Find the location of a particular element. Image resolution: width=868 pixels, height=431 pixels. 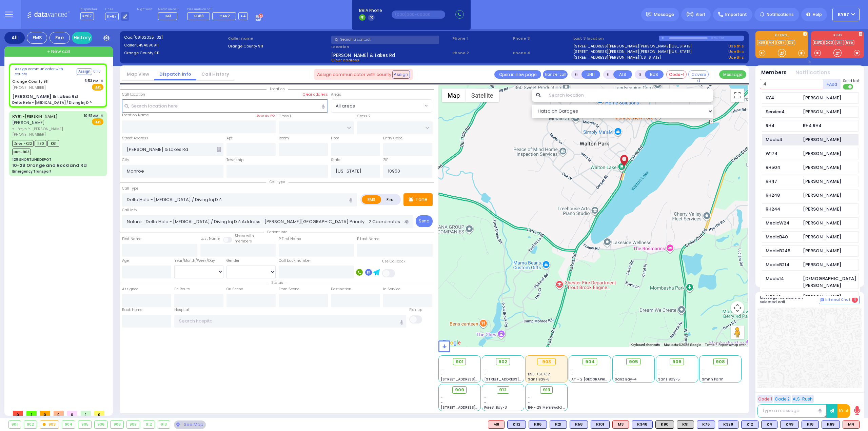

label: Call Type is located at coordinates (130, 189).